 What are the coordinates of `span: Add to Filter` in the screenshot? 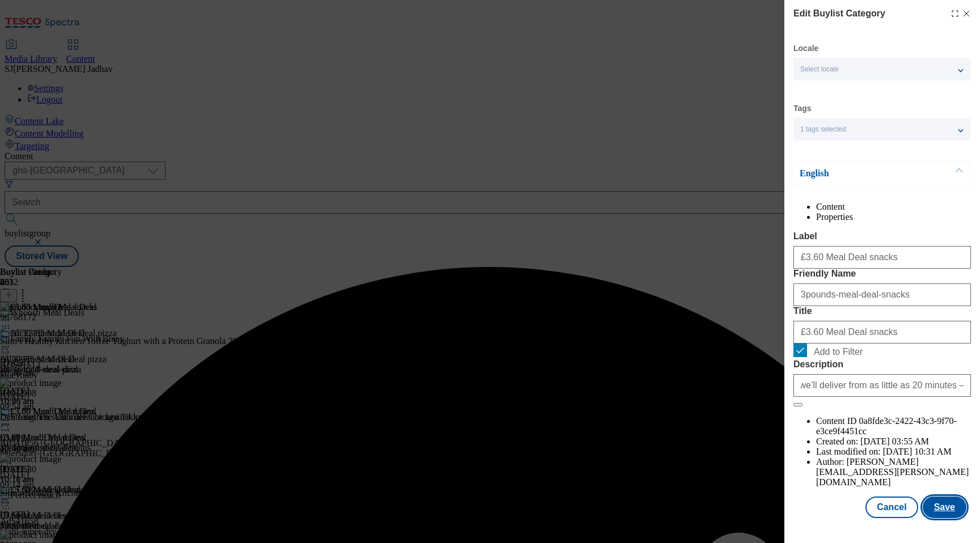 It's located at (838, 353).